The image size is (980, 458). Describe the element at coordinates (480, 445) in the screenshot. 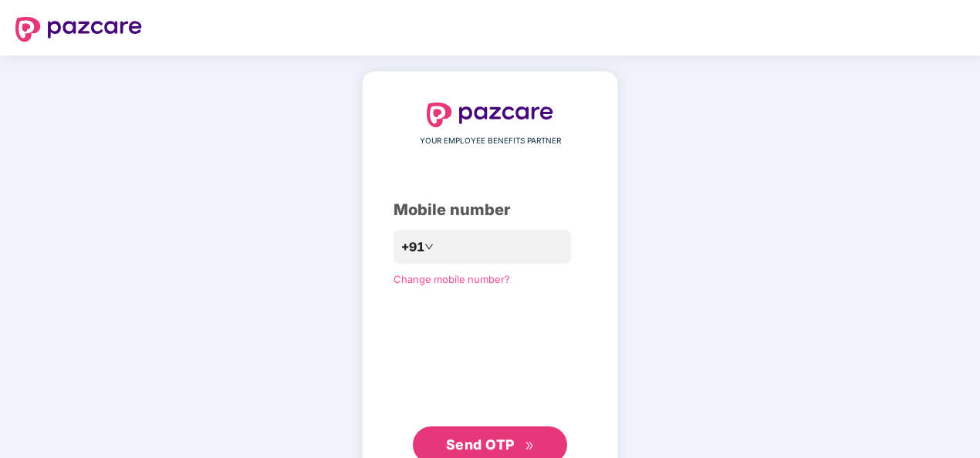

I see `span: Send OTP` at that location.